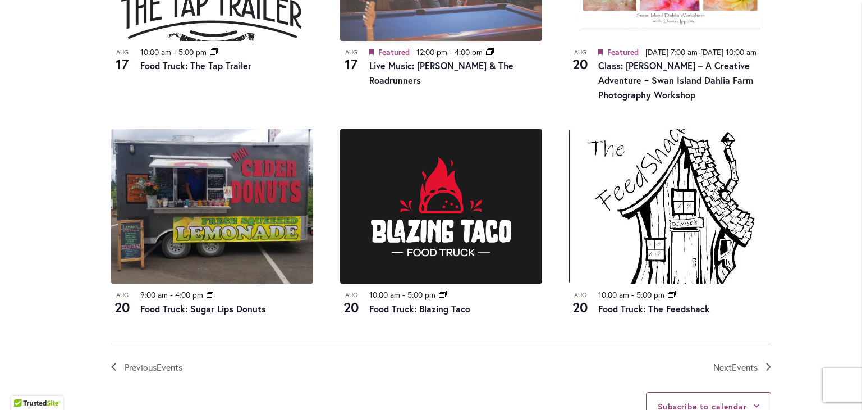 This screenshot has height=410, width=862. I want to click on a: Food Truck: The Tap Trailer, so click(196, 65).